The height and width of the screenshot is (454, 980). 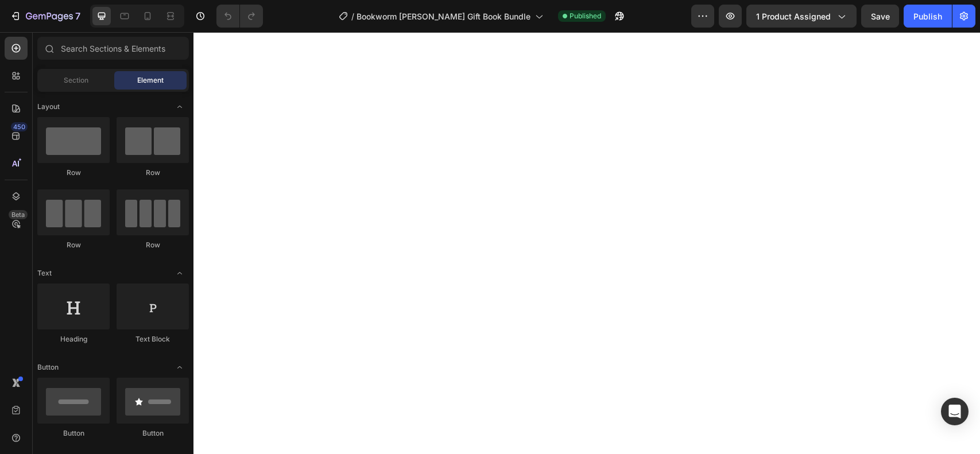 I want to click on input: Search Sections & Elements, so click(x=113, y=48).